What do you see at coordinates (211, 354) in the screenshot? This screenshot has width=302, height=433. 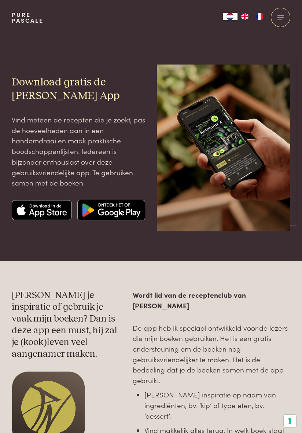 I see `p: De app heb ik speciaal ontwikkeld voor de lezers die mijn boeken gebruiken. Het is een gratis ond...` at bounding box center [211, 354].